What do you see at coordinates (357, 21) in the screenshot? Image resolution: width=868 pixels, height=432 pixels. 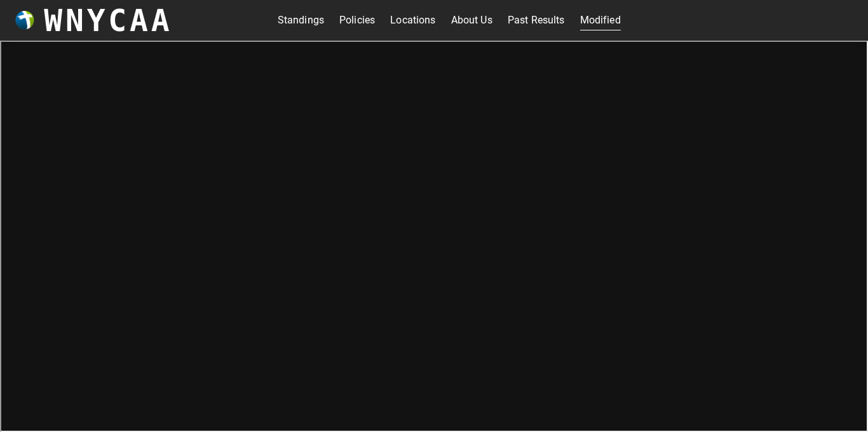 I see `a: Policies` at bounding box center [357, 21].